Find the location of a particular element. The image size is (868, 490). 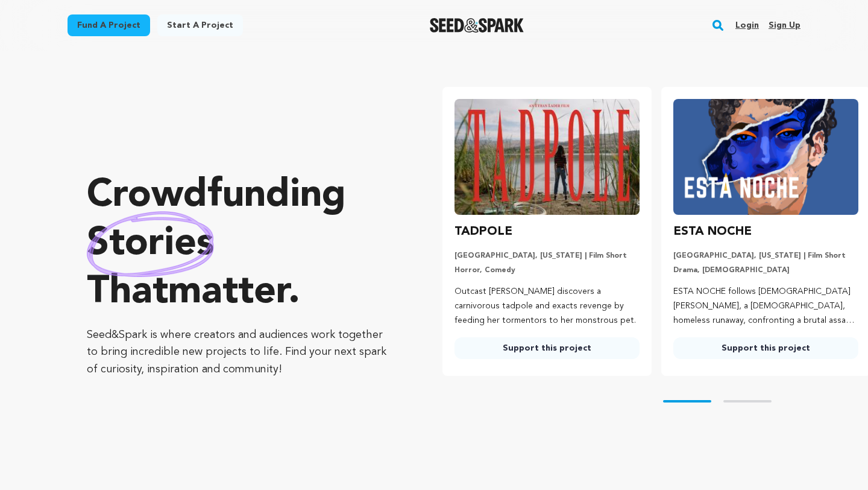

a: Login is located at coordinates (747, 25).